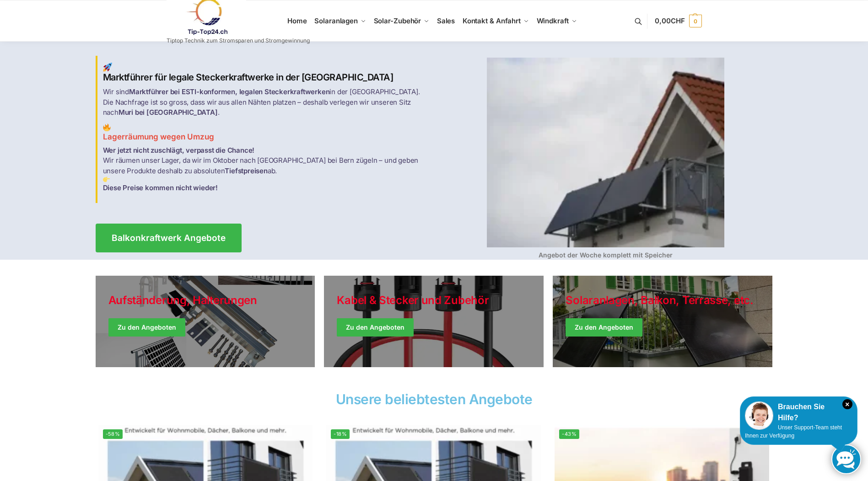  I want to click on a: 0,00CHF 0, so click(678, 21).